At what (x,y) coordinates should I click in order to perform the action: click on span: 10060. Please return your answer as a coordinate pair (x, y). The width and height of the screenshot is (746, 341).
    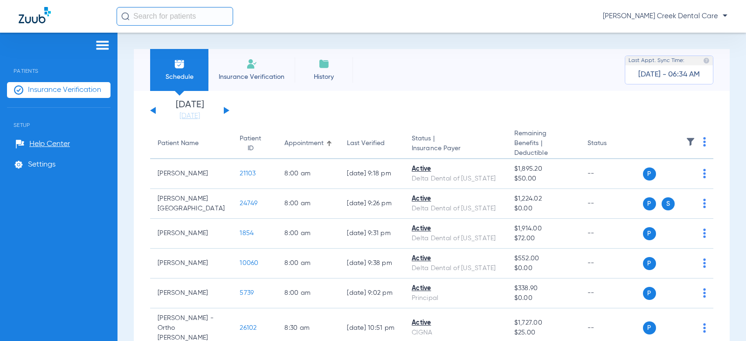
    Looking at the image, I should click on (249, 263).